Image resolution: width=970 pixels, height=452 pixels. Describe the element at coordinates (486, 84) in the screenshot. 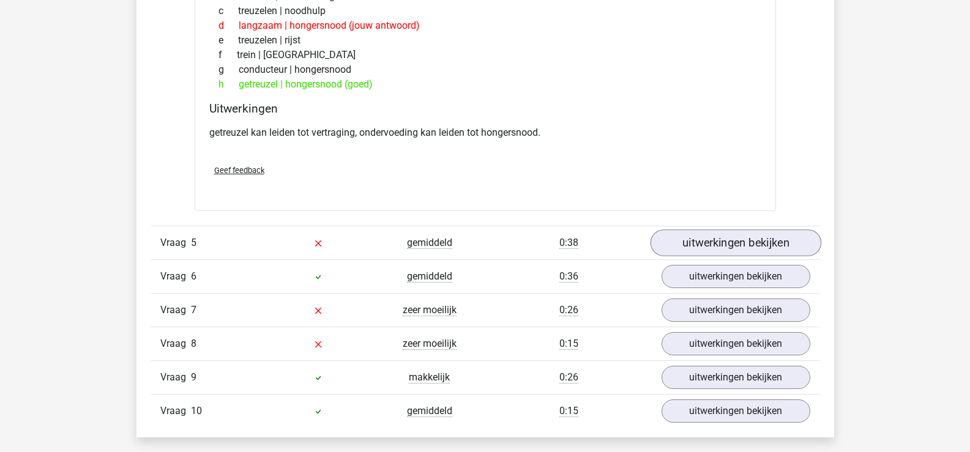

I see `div: getreuzel | hongersnood (goed)` at that location.